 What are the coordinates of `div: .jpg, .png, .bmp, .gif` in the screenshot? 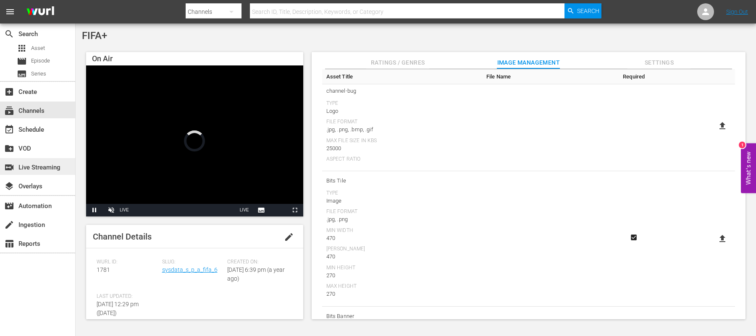 It's located at (402, 130).